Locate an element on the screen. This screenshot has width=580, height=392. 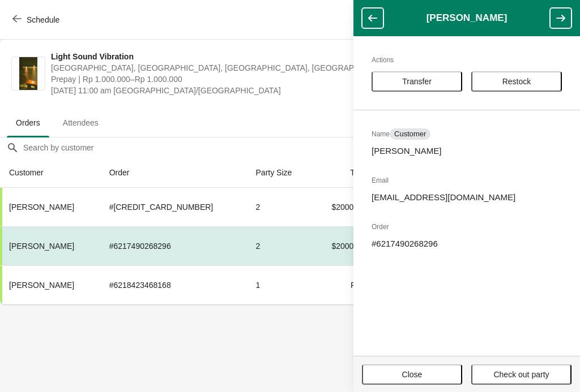
button: Check out party is located at coordinates (521, 375).